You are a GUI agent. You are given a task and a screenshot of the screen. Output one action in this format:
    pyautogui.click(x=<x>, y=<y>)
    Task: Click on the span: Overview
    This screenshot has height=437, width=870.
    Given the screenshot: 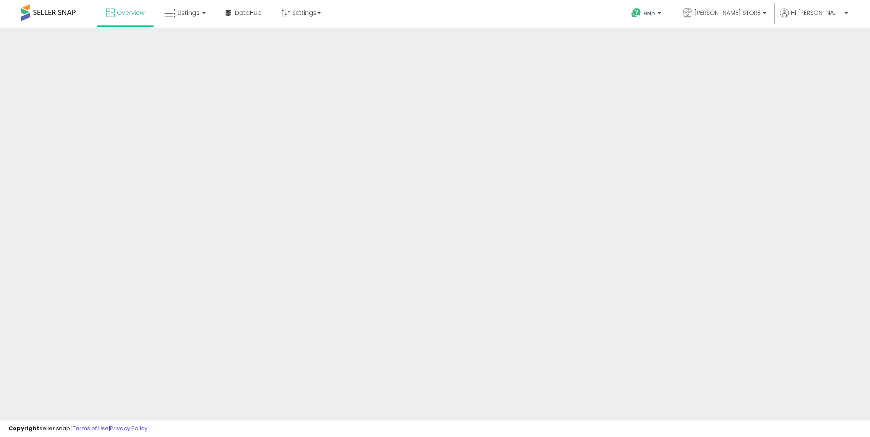 What is the action you would take?
    pyautogui.click(x=130, y=13)
    